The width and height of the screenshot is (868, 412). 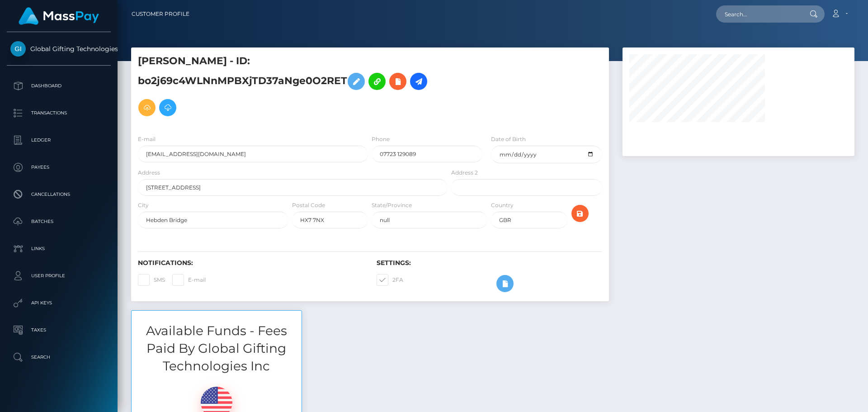 I want to click on a: Initiate Payout, so click(x=418, y=81).